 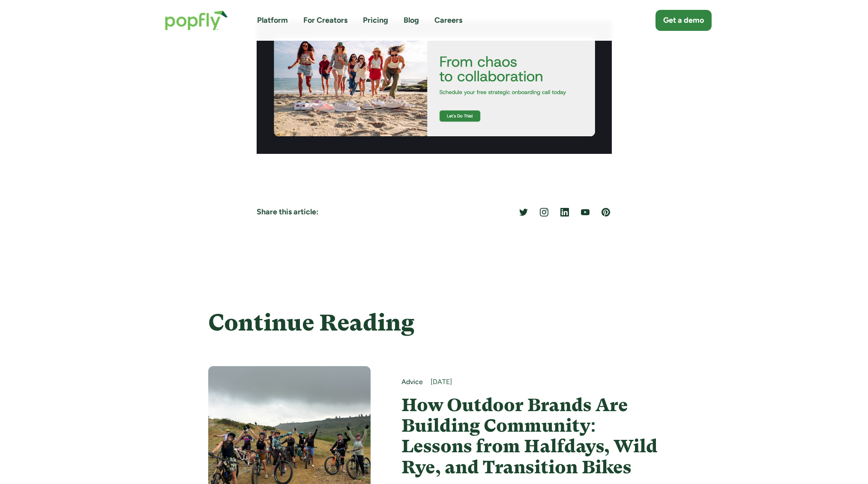 What do you see at coordinates (376, 20) in the screenshot?
I see `a: Pricing` at bounding box center [376, 20].